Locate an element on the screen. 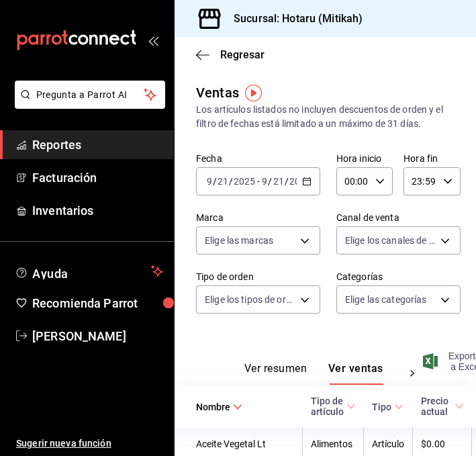 The image size is (476, 456). span: Sugerir nueva función is located at coordinates (89, 443).